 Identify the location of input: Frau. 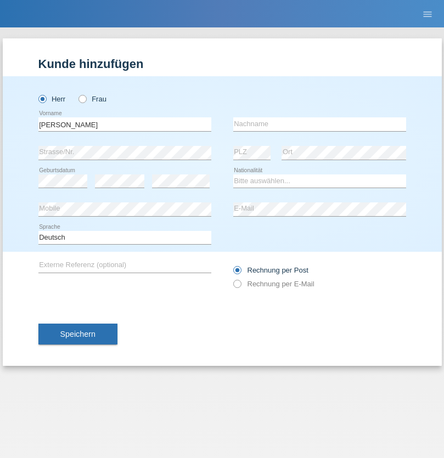
(82, 98).